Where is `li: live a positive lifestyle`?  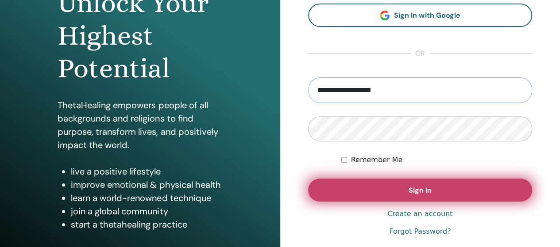
li: live a positive lifestyle is located at coordinates (146, 172).